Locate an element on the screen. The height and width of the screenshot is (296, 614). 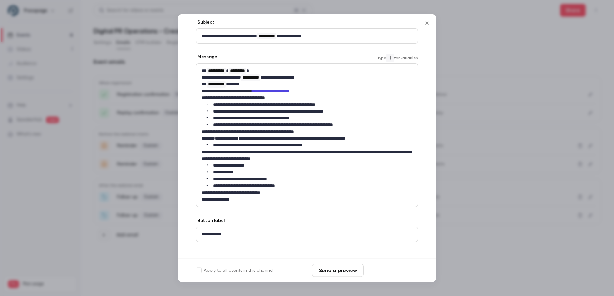
button: Close is located at coordinates (427, 23).